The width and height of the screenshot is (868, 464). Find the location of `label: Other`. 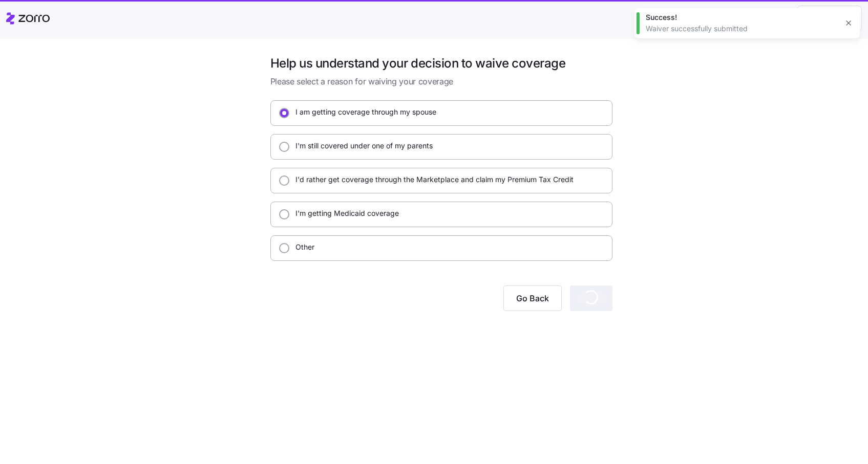

label: Other is located at coordinates (302, 247).